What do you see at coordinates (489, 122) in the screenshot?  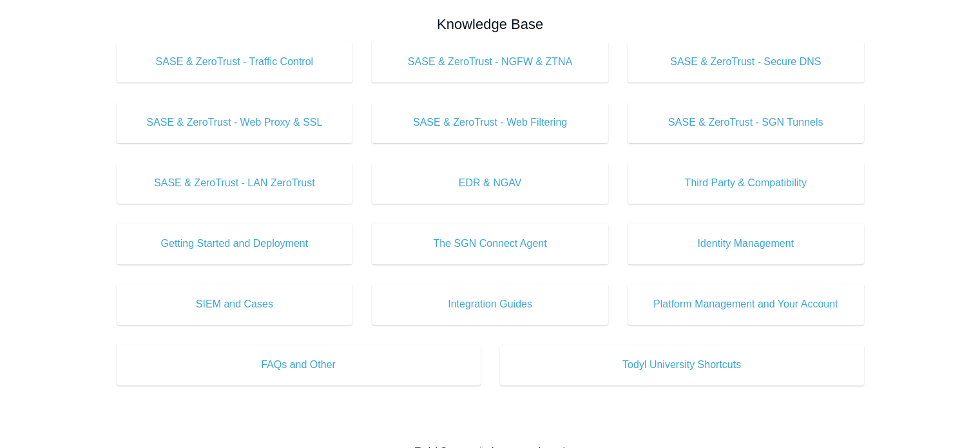 I see `span: SASE & ZeroTrust - Web Filtering` at bounding box center [489, 122].